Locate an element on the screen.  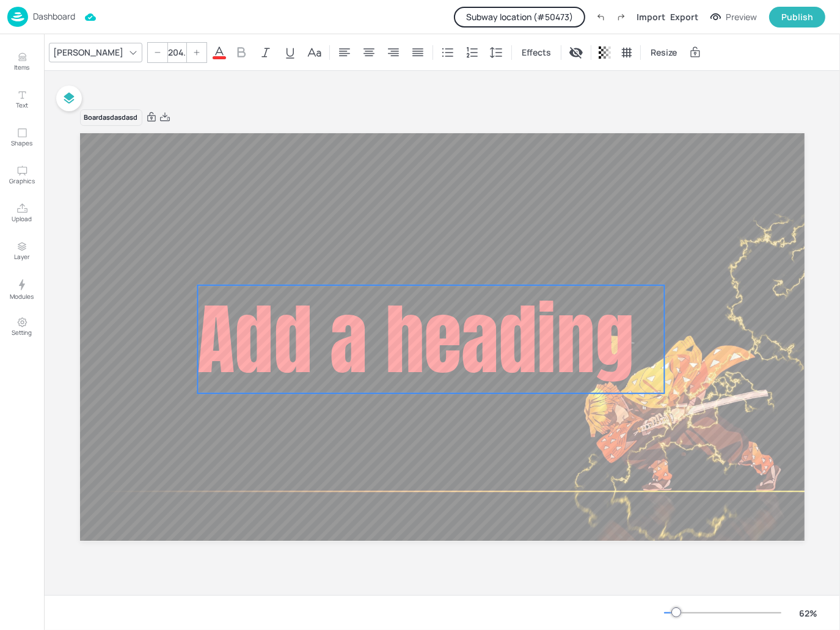
span: Add a heading is located at coordinates (416, 339).